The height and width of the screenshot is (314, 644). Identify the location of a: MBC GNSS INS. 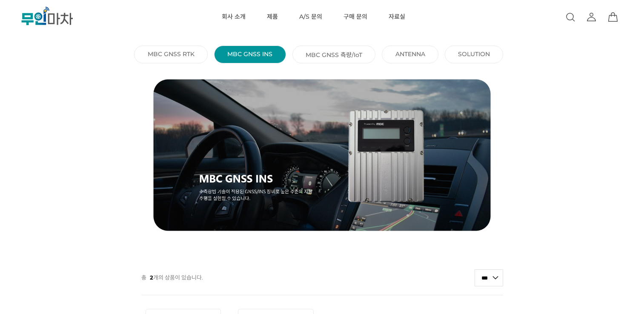
(250, 54).